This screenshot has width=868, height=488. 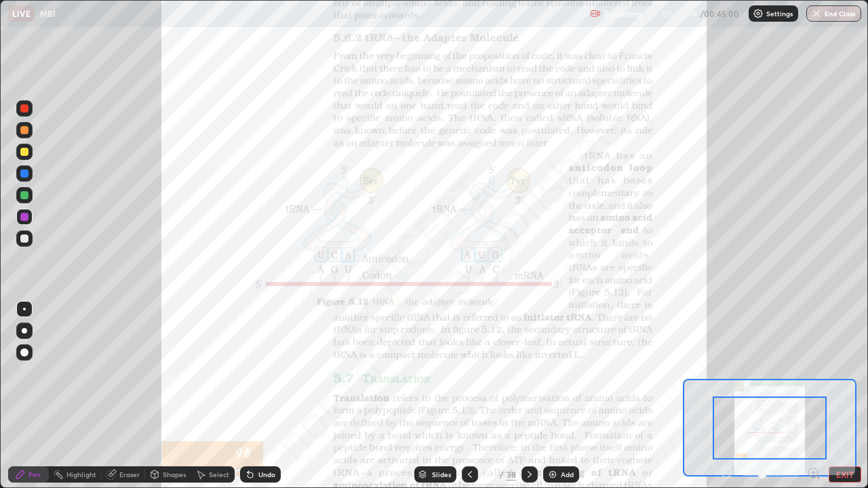 I want to click on p: MBI, so click(x=47, y=14).